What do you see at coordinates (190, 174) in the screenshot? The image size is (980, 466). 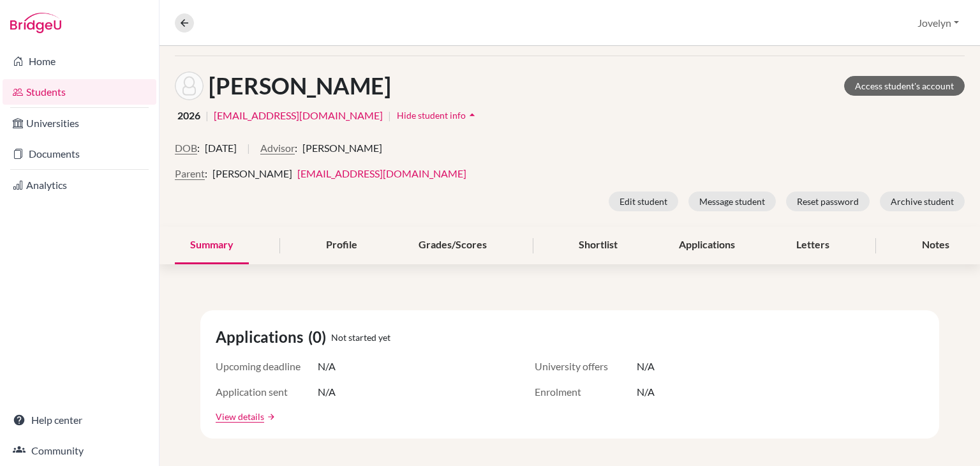 I see `button: Parent` at bounding box center [190, 174].